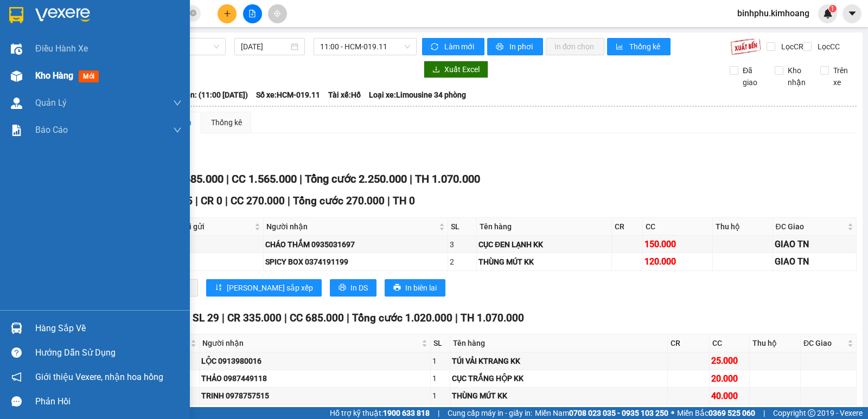 The height and width of the screenshot is (419, 868). I want to click on span: SL 29, so click(206, 318).